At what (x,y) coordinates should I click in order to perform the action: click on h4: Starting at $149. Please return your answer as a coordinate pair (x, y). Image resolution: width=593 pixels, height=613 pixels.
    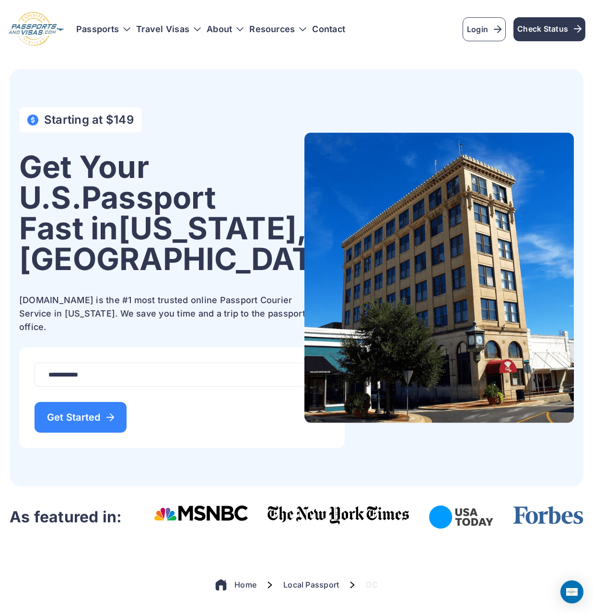
    Looking at the image, I should click on (89, 120).